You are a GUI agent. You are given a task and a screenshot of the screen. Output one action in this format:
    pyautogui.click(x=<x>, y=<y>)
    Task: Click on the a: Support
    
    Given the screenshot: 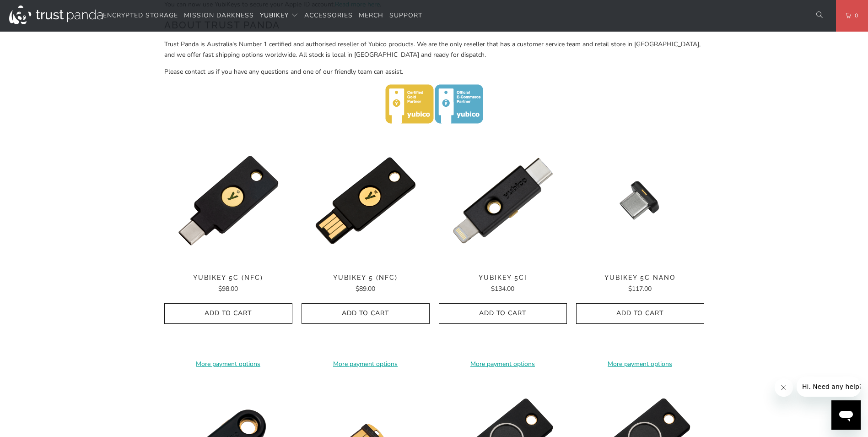 What is the action you would take?
    pyautogui.click(x=406, y=16)
    